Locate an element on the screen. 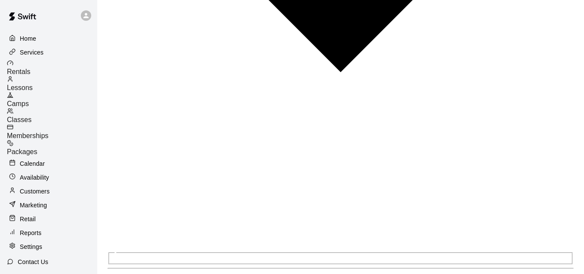 The image size is (584, 274). span: Rentals is located at coordinates (19, 71).